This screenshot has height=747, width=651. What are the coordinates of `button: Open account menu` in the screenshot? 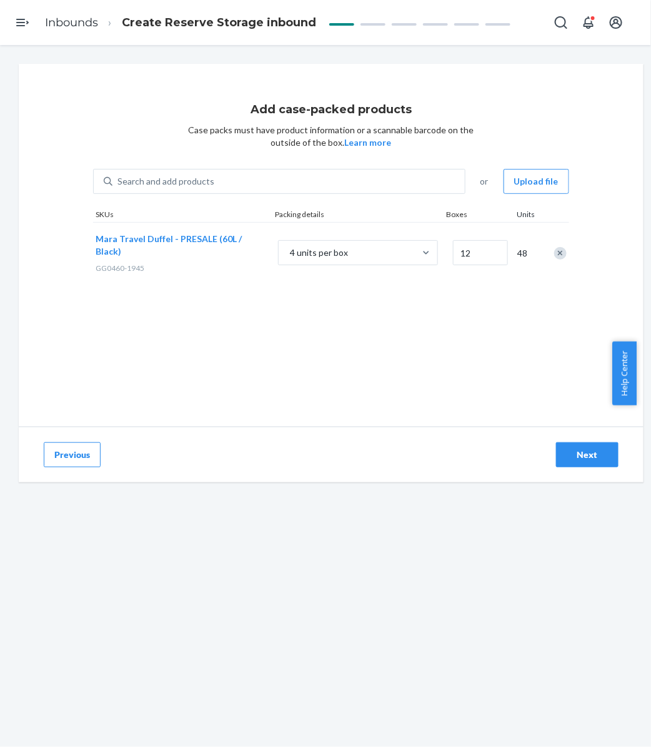 It's located at (616, 23).